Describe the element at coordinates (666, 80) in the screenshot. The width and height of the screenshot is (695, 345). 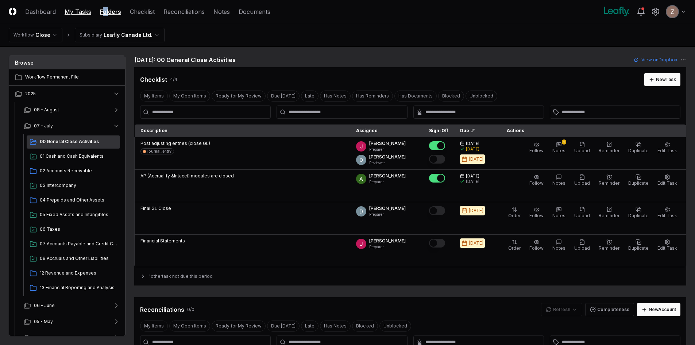
I see `div: New Task` at that location.